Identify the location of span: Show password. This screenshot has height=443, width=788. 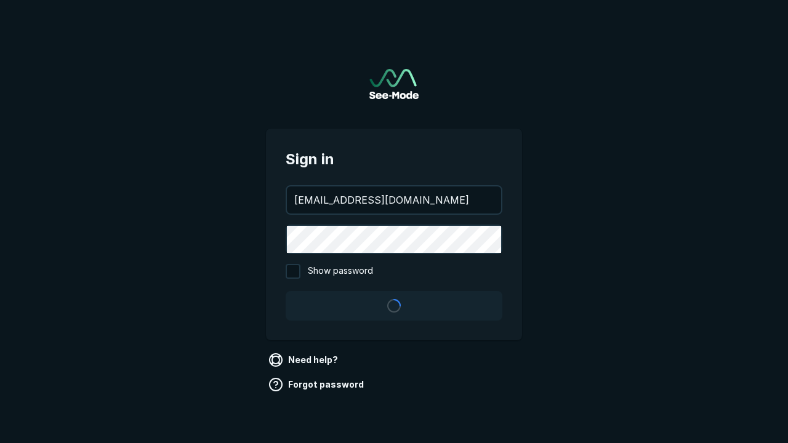
(340, 271).